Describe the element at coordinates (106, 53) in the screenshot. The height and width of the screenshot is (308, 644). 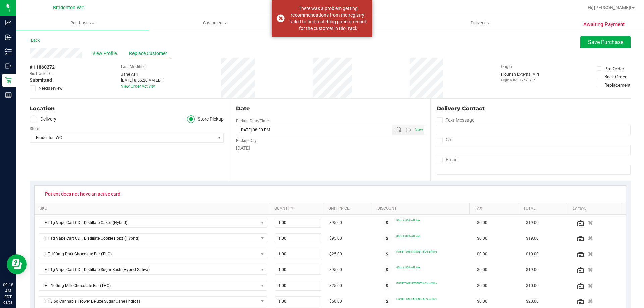
I see `span: View Profile` at that location.